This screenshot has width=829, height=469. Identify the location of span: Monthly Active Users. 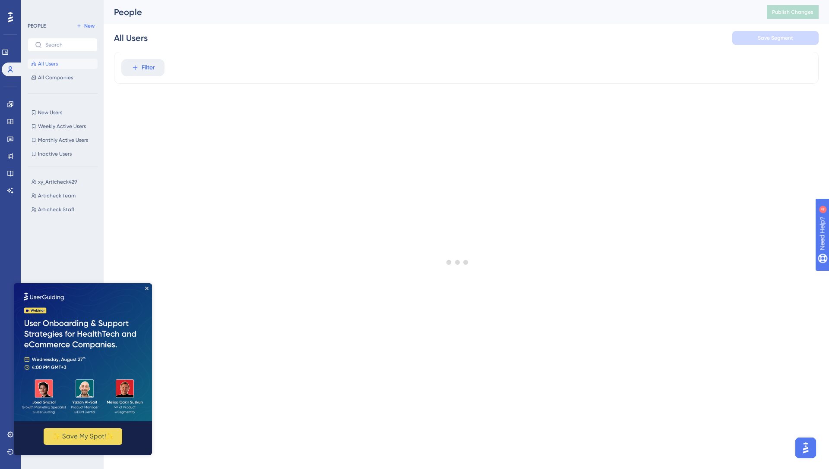
(63, 140).